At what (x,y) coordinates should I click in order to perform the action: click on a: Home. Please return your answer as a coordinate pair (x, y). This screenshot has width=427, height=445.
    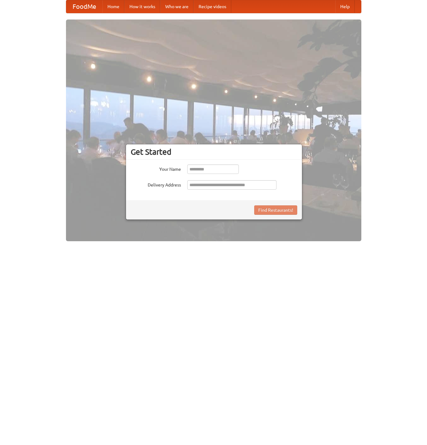
    Looking at the image, I should click on (113, 7).